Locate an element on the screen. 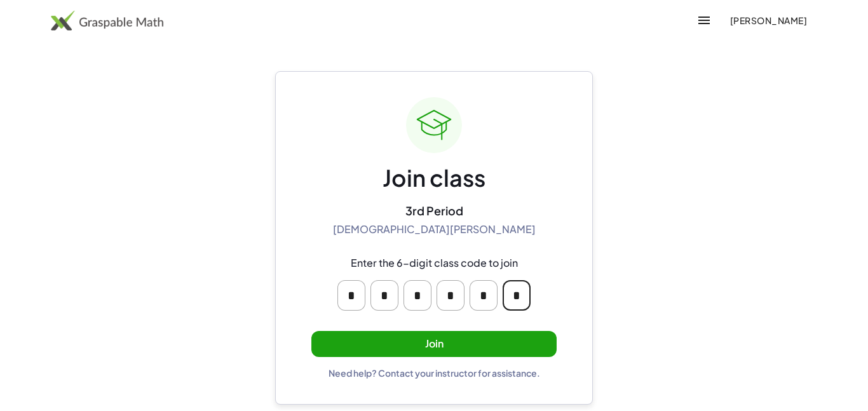 This screenshot has width=868, height=411. input: Please enter OTP character 3 is located at coordinates (417, 295).